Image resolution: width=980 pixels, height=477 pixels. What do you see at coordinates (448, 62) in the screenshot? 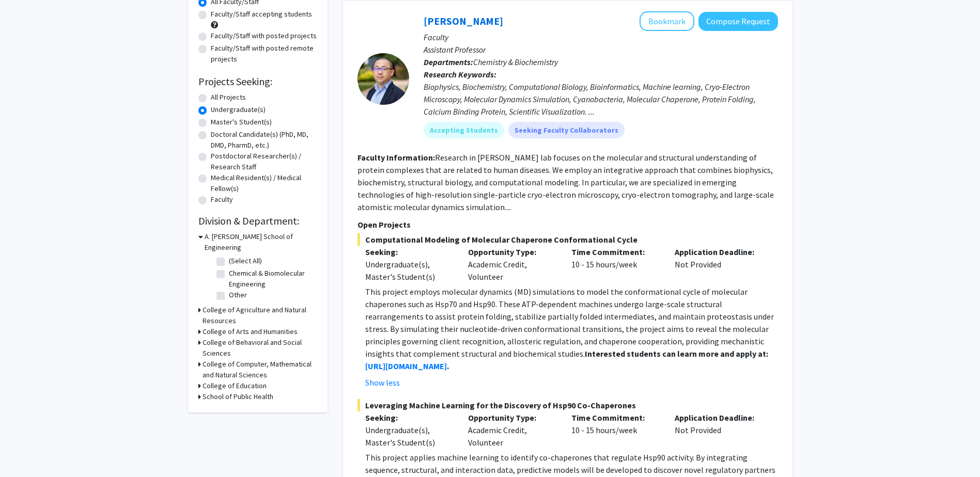
I see `b: Departments:` at bounding box center [448, 62].